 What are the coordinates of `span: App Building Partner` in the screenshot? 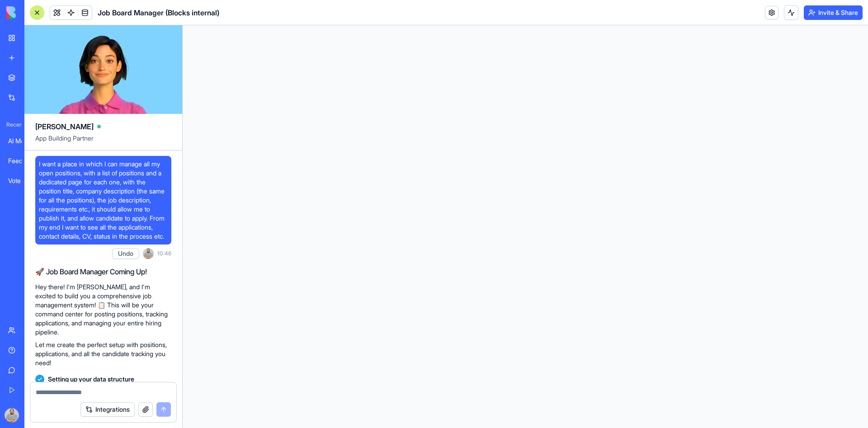 It's located at (103, 142).